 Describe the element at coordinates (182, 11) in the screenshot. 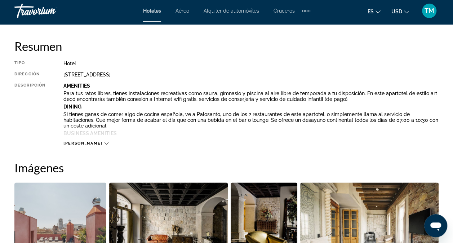

I see `span: Aéreo` at that location.